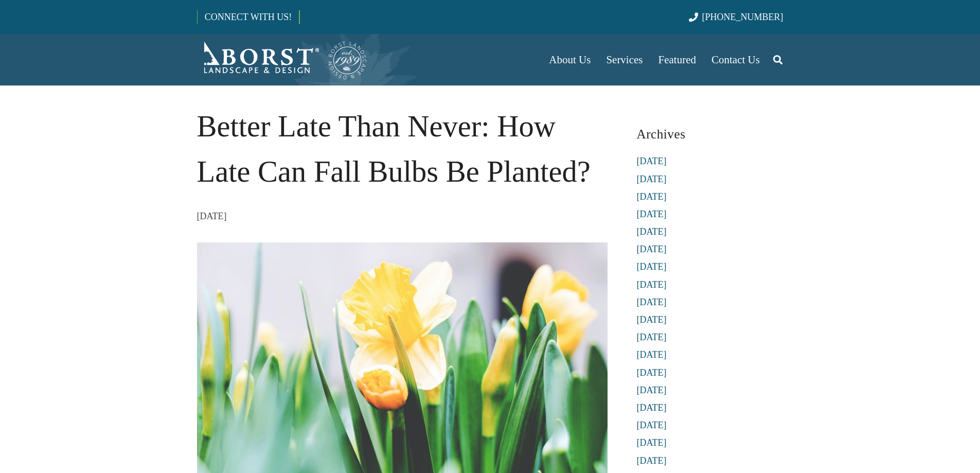 The image size is (980, 473). What do you see at coordinates (282, 60) in the screenshot?
I see `a: Borst-Logo` at bounding box center [282, 60].